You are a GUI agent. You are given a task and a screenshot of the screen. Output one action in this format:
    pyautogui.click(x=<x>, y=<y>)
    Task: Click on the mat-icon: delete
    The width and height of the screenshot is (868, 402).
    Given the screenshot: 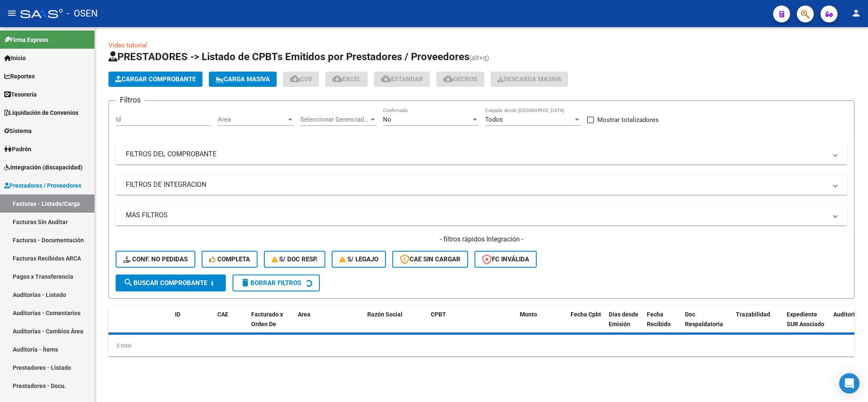 What is the action you would take?
    pyautogui.click(x=246, y=282)
    